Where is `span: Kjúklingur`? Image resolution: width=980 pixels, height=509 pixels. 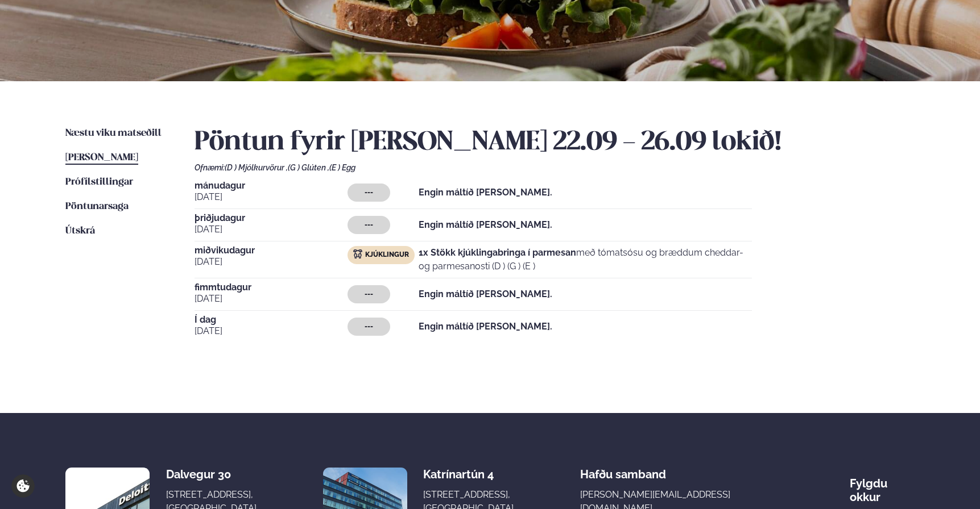
span: Kjúklingur is located at coordinates (387, 255).